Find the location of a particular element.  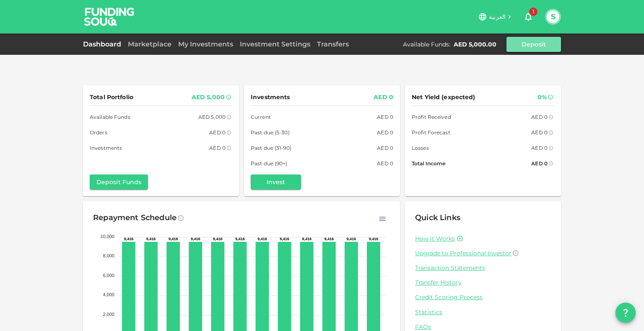

a: Transfers is located at coordinates (333, 44).